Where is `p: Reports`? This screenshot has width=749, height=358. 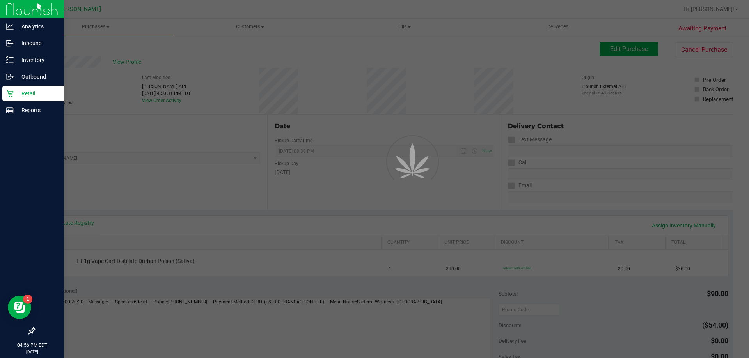
p: Reports is located at coordinates (37, 110).